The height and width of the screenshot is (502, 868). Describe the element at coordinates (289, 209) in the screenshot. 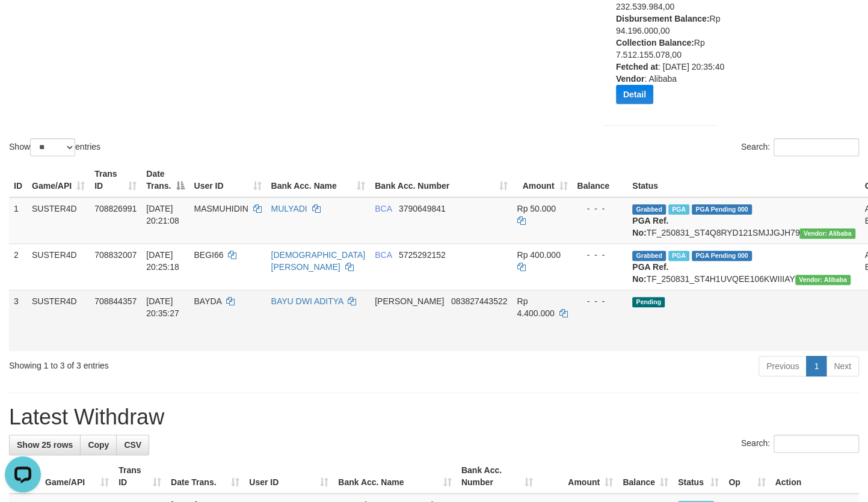

I see `a: MULYADI` at that location.